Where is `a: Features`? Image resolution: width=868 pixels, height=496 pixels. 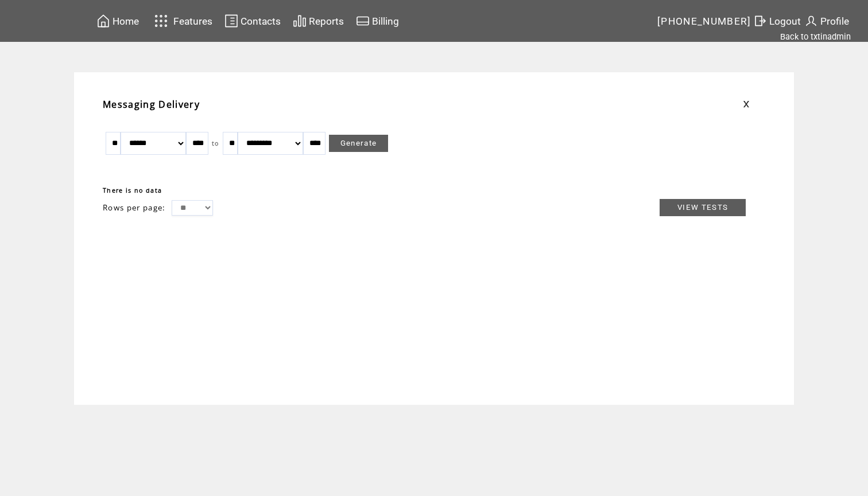
a: Features is located at coordinates (181, 21).